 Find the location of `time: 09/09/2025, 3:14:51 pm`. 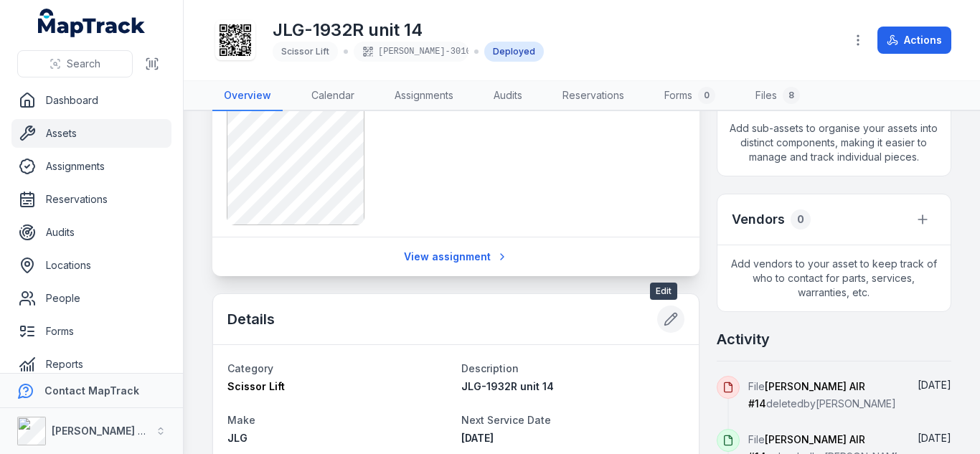

time: 09/09/2025, 3:14:51 pm is located at coordinates (934, 384).